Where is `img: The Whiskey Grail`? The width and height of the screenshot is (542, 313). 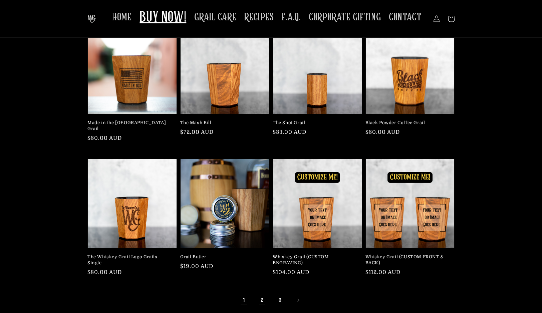 img: The Whiskey Grail is located at coordinates (91, 19).